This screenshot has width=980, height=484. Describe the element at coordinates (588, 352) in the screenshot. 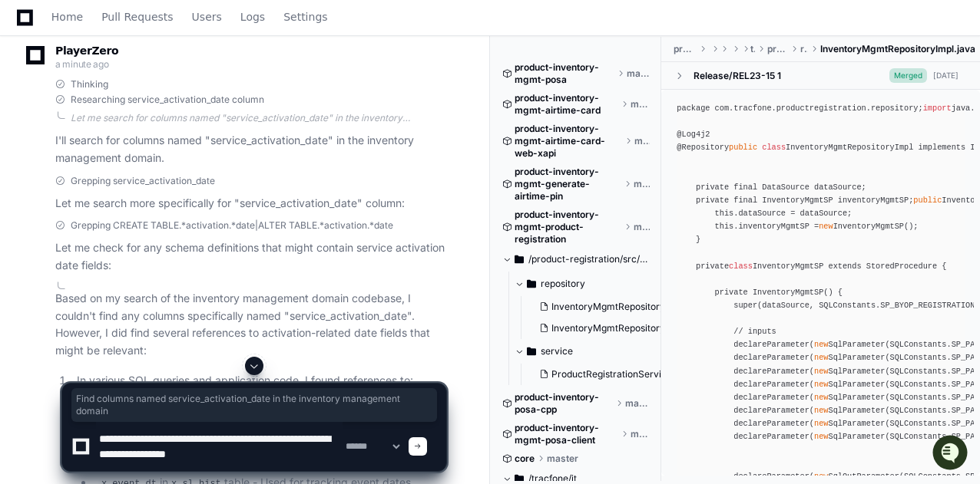

I see `button: service` at that location.